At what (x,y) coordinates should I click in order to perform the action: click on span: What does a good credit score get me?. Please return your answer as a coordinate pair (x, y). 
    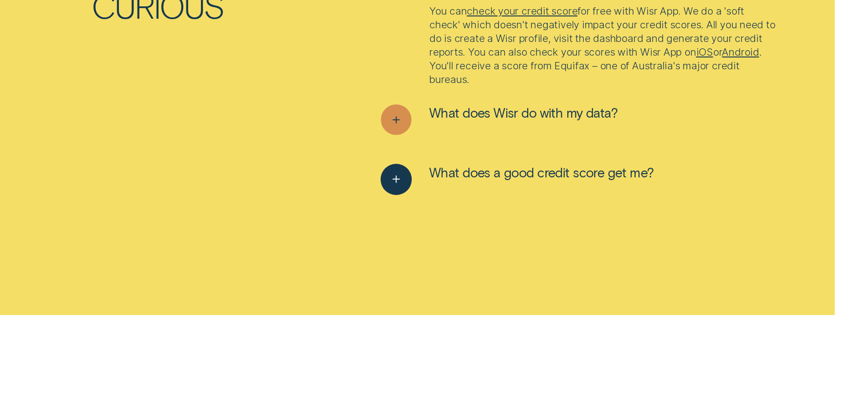
    Looking at the image, I should click on (542, 172).